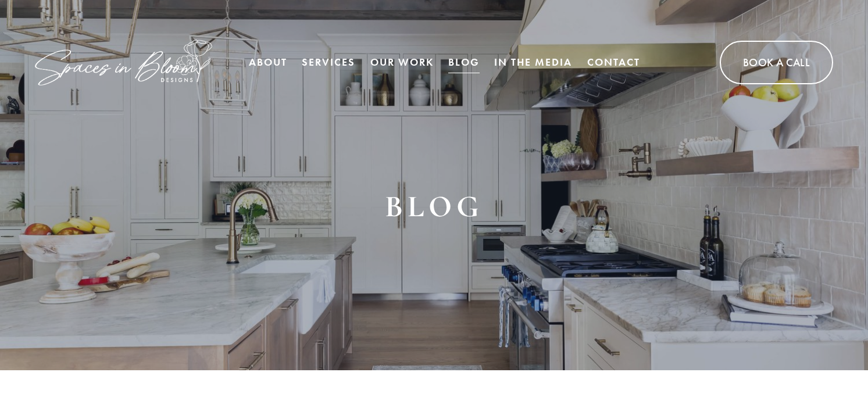 This screenshot has width=868, height=408. Describe the element at coordinates (268, 62) in the screenshot. I see `a: About` at that location.